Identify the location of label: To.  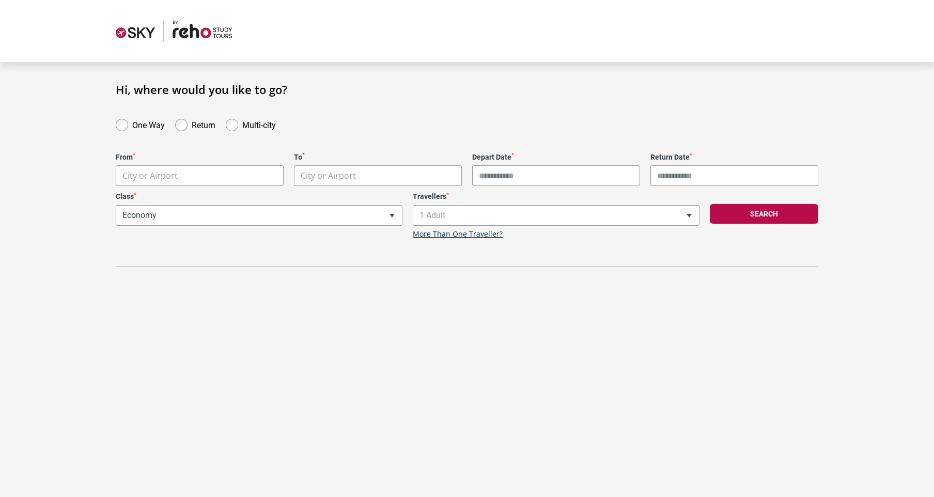
(378, 157).